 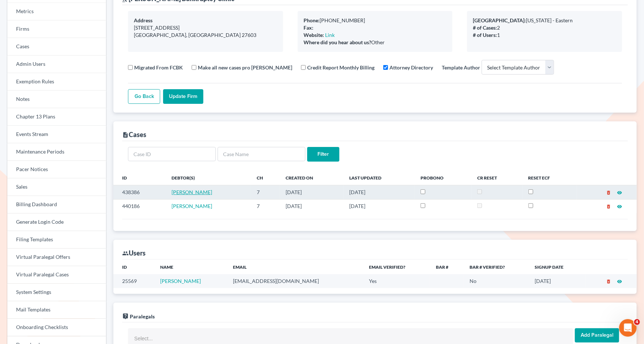 I want to click on a: Generate Login Code, so click(x=57, y=222).